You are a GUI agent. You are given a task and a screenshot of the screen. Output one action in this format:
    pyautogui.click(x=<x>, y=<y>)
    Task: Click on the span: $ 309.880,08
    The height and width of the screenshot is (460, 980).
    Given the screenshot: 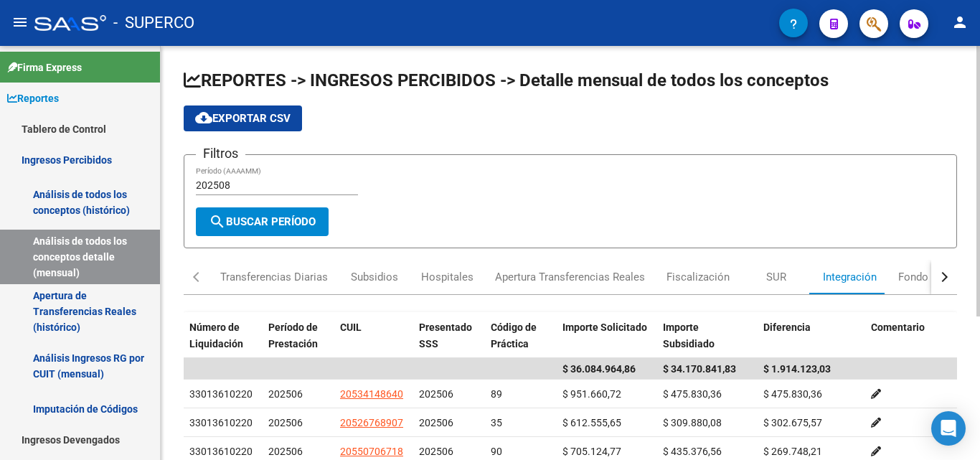 What is the action you would take?
    pyautogui.click(x=692, y=423)
    